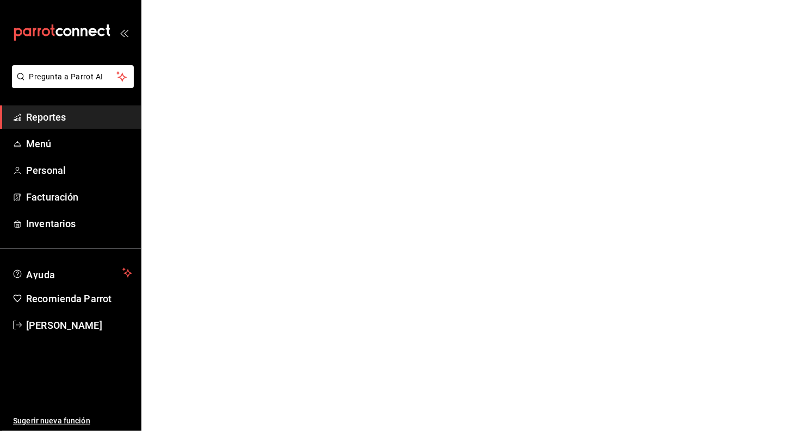  Describe the element at coordinates (72, 421) in the screenshot. I see `span: Sugerir nueva función` at that location.